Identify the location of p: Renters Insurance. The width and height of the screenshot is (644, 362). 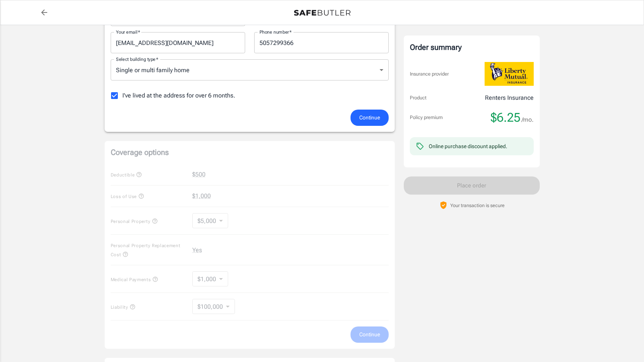
(509, 98).